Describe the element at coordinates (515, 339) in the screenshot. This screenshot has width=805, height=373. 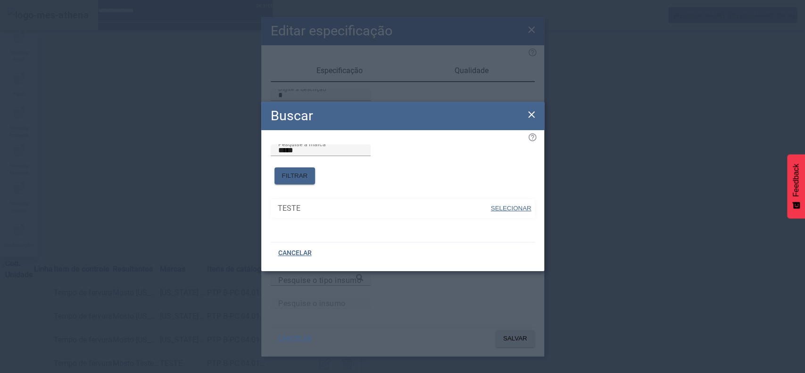
I see `button: SALVAR` at that location.